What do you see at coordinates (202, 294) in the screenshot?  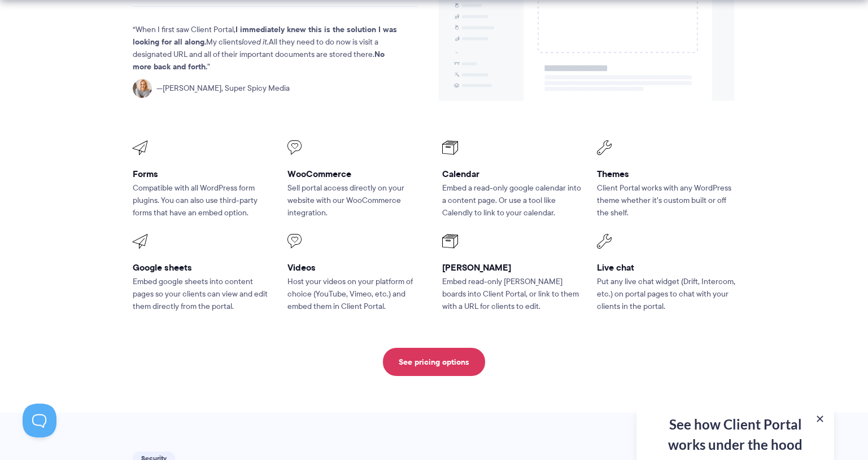 I see `p: Embed google sheets into content pages so your clients can view and edit them directly from the p...` at bounding box center [202, 294].